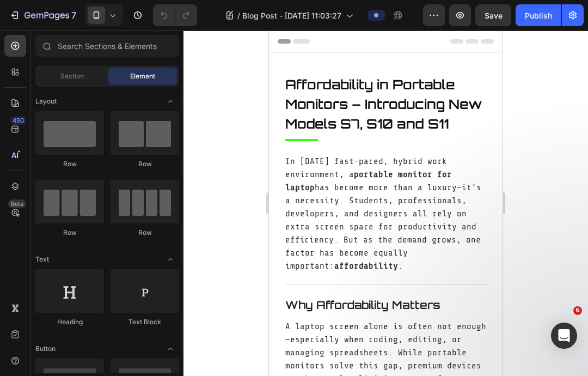 The width and height of the screenshot is (588, 376). I want to click on h2: Affordability in Portable Monitors – Introducing New Models S7, S10 and S11, so click(116, 73).